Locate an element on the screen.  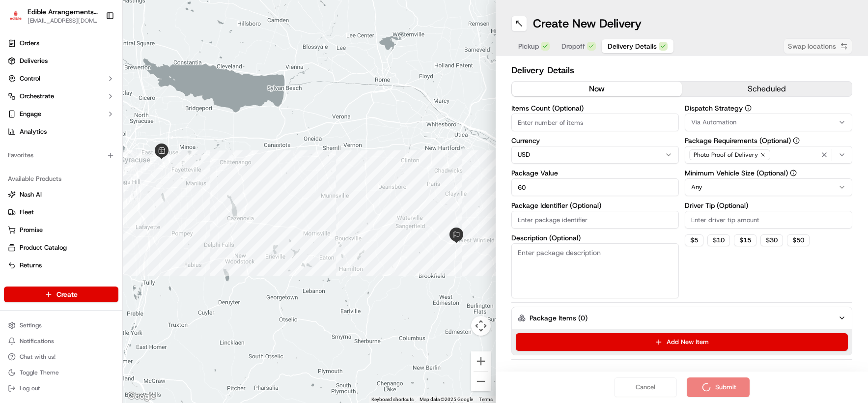
img: Edible Arrangements - Syracuse, NY is located at coordinates (16, 16).